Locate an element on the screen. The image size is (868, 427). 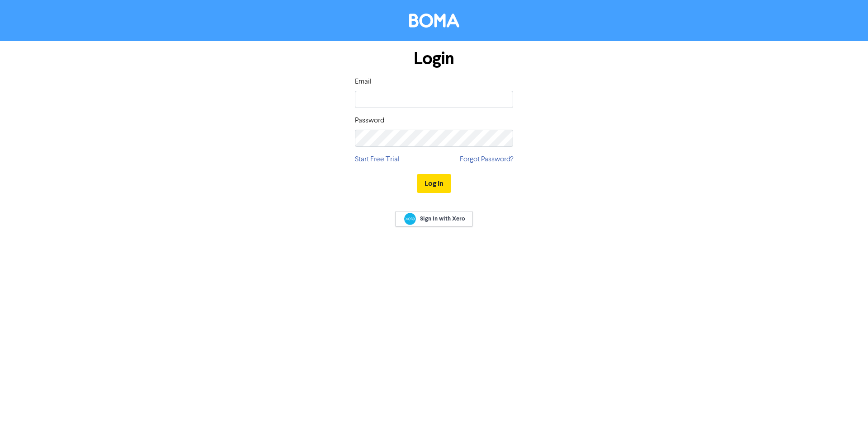
label: Email is located at coordinates (363, 82).